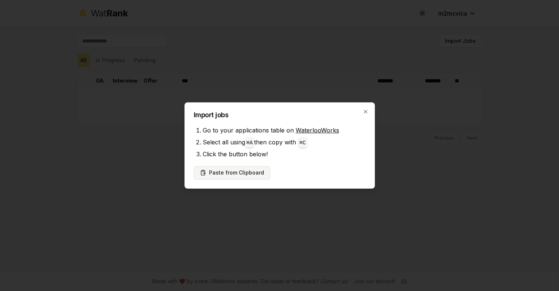  Describe the element at coordinates (284, 154) in the screenshot. I see `li: Click the button below!` at that location.